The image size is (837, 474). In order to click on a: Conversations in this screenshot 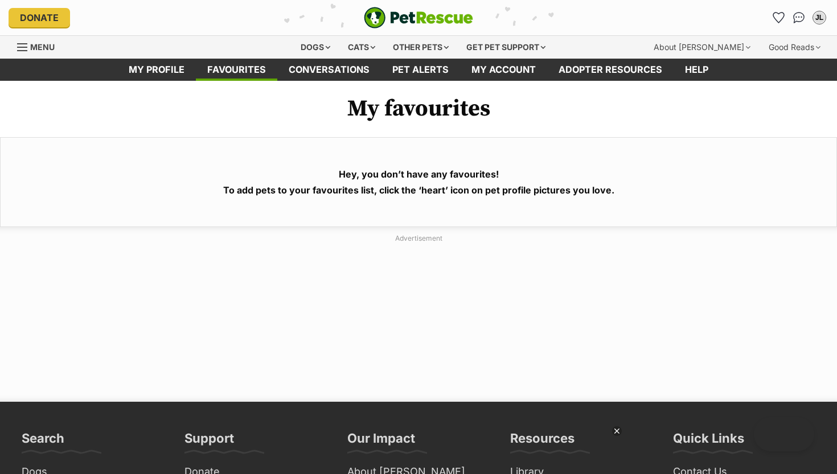, I will do `click(799, 18)`.